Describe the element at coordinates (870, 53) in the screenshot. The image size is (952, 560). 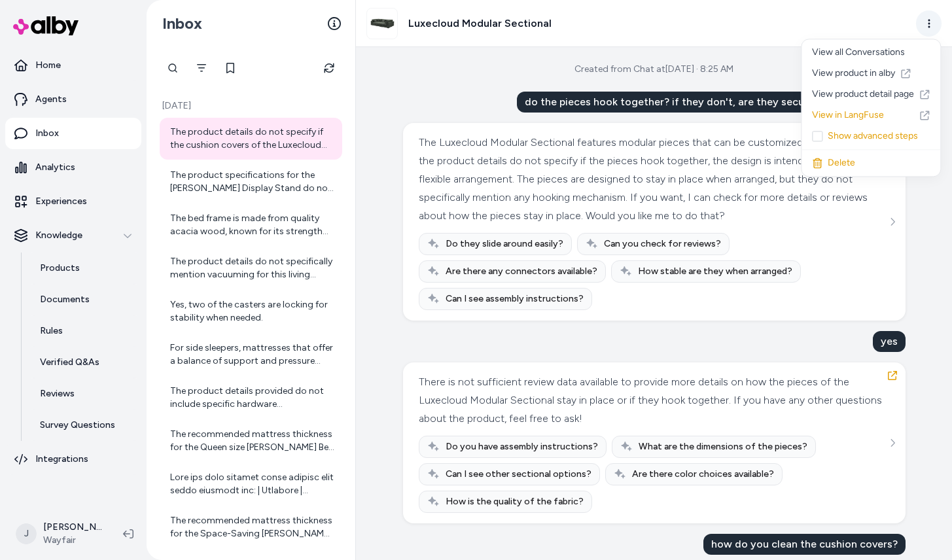
I see `div: View all Conversations` at that location.